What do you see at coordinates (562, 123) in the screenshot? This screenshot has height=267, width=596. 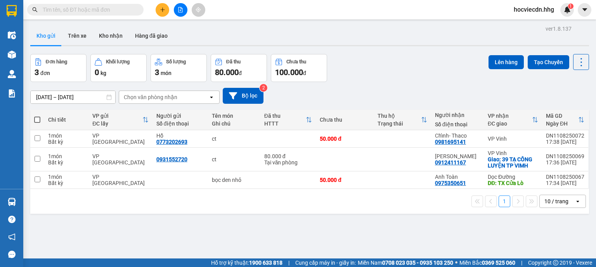 I see `div: Ngày ĐH` at bounding box center [562, 123].